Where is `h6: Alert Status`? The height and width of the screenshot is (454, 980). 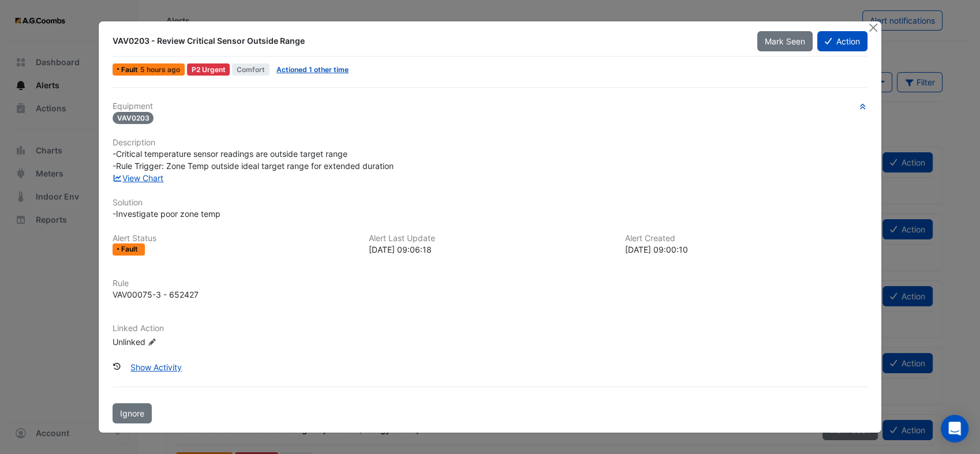
h6: Alert Status is located at coordinates (234, 239).